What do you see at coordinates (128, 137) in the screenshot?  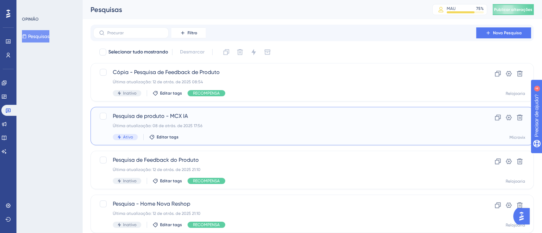 I see `font: Ativo` at bounding box center [128, 137].